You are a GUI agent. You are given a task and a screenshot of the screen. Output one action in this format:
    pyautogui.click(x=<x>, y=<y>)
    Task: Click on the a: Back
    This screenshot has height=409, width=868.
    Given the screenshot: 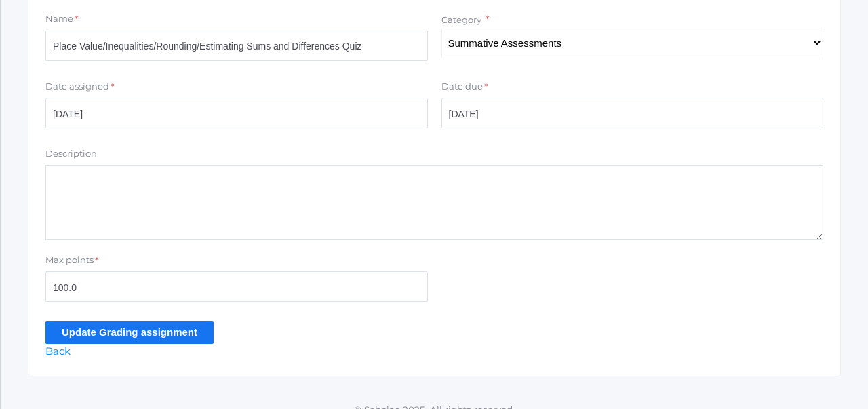 What is the action you would take?
    pyautogui.click(x=58, y=351)
    